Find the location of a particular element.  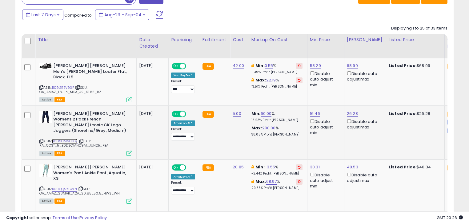

a: 68.99 is located at coordinates (353, 66).